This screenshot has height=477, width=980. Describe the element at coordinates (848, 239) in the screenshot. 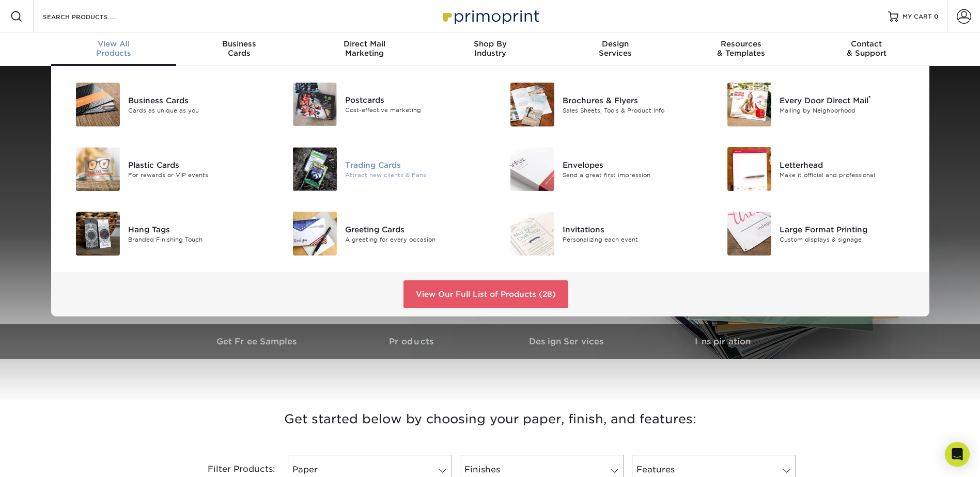

I see `div: Custom displays & signage` at that location.